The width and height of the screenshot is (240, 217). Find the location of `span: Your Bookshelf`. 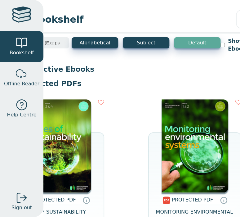

span: Your Bookshelf is located at coordinates (120, 19).